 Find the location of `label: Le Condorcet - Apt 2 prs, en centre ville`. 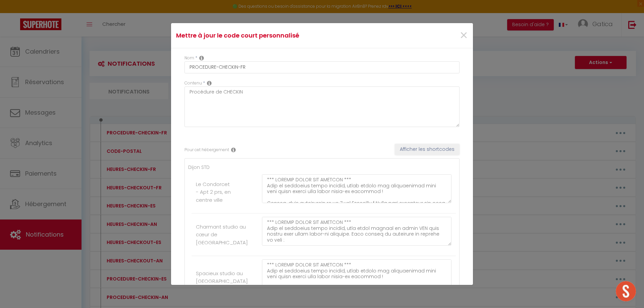

label: Le Condorcet - Apt 2 prs, en centre ville is located at coordinates (213, 192).